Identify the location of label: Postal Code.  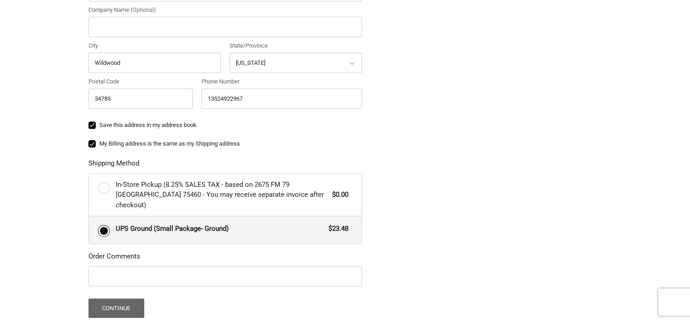
(141, 82).